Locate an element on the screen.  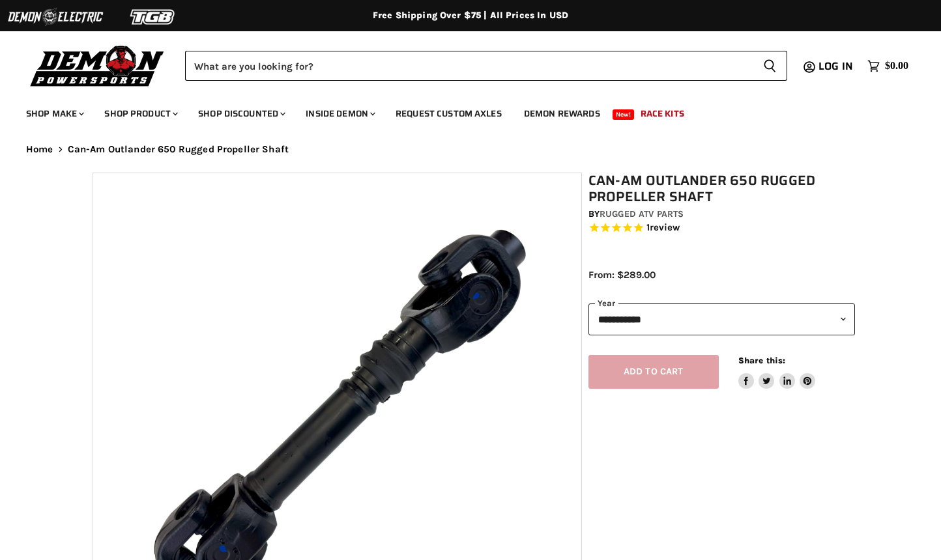
span: Rated 5.0 out of 5 stars 1 reviews is located at coordinates (721, 228).